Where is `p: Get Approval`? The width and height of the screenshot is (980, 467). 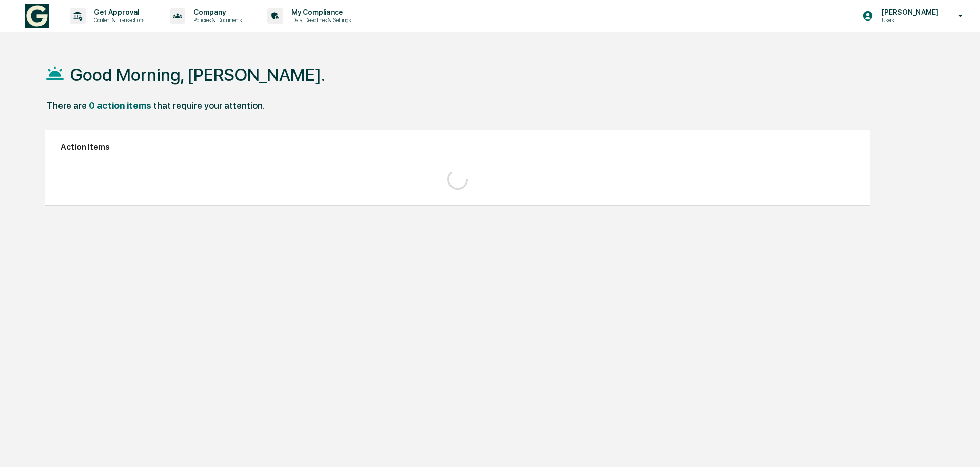
p: Get Approval is located at coordinates (118, 12).